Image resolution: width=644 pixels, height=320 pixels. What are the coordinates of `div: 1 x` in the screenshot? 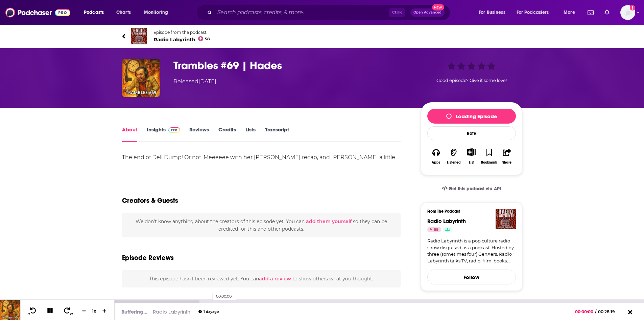 It's located at (95, 311).